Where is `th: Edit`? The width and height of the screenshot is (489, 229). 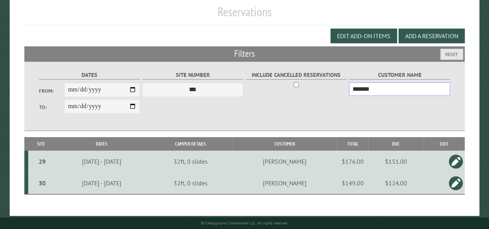
th: Edit is located at coordinates (444, 144).